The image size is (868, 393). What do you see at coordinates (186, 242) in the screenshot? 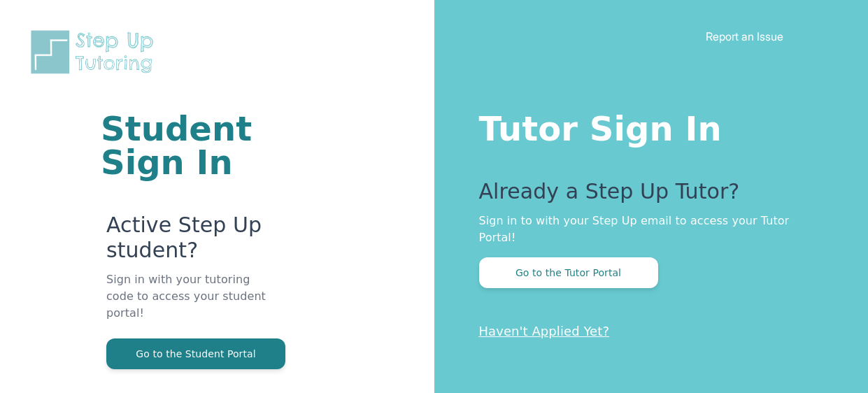
I see `p: Active Step Up student?` at bounding box center [186, 242].